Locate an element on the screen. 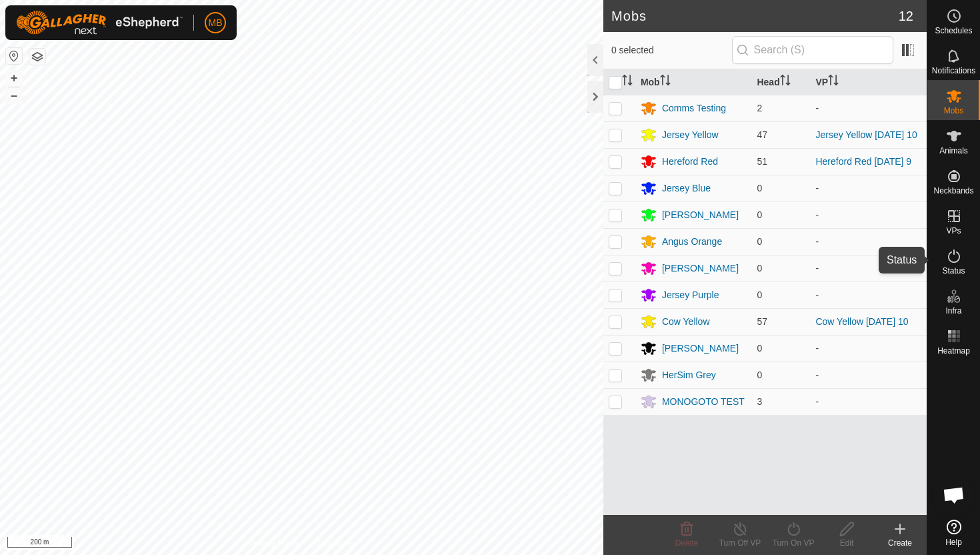 The image size is (980, 555). span: 12 is located at coordinates (906, 16).